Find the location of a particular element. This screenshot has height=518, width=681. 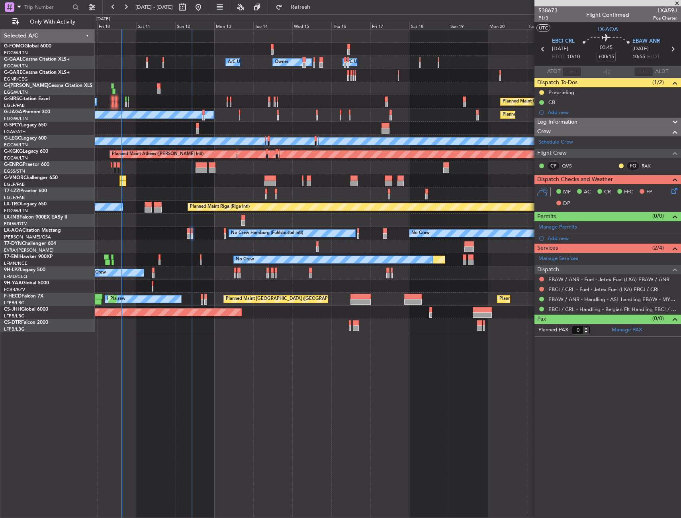

span: EBAW ANR is located at coordinates (646, 41).